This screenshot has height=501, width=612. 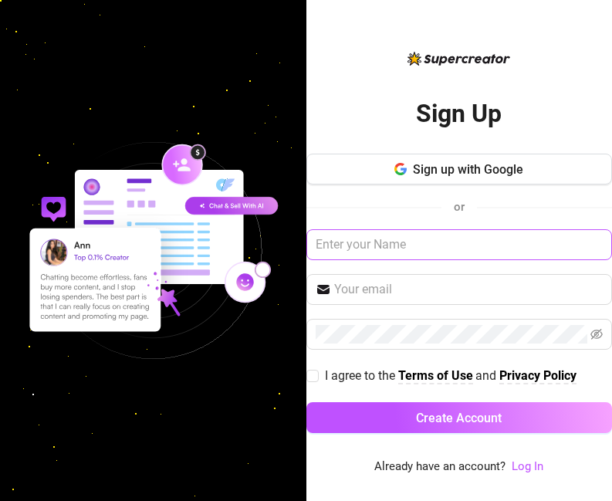 I want to click on span: Sign up with Google, so click(x=467, y=169).